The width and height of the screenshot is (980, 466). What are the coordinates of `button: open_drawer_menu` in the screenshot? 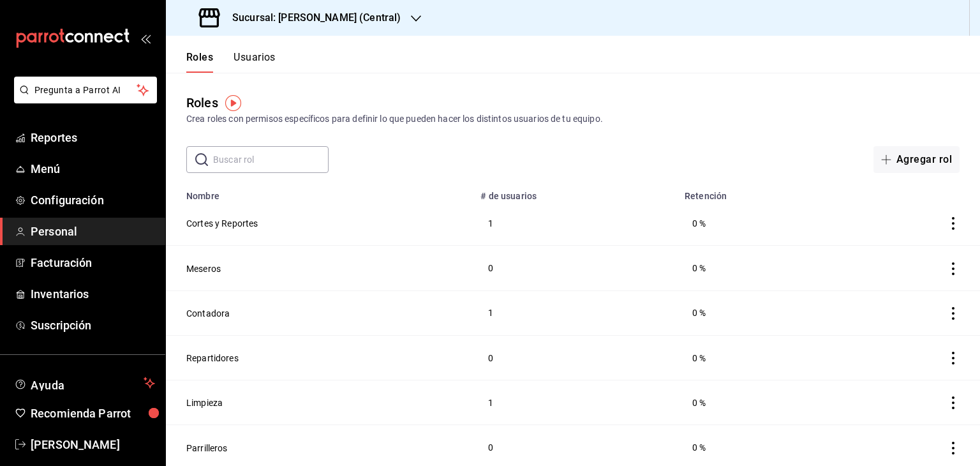 It's located at (145, 38).